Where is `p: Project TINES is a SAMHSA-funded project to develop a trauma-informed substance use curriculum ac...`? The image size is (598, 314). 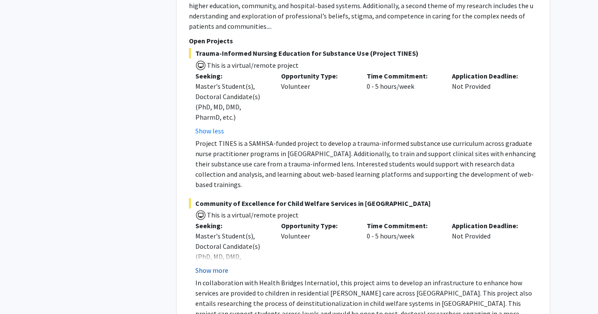
p: Project TINES is a SAMHSA-funded project to develop a trauma-informed substance use curriculum ac... is located at coordinates (367, 164).